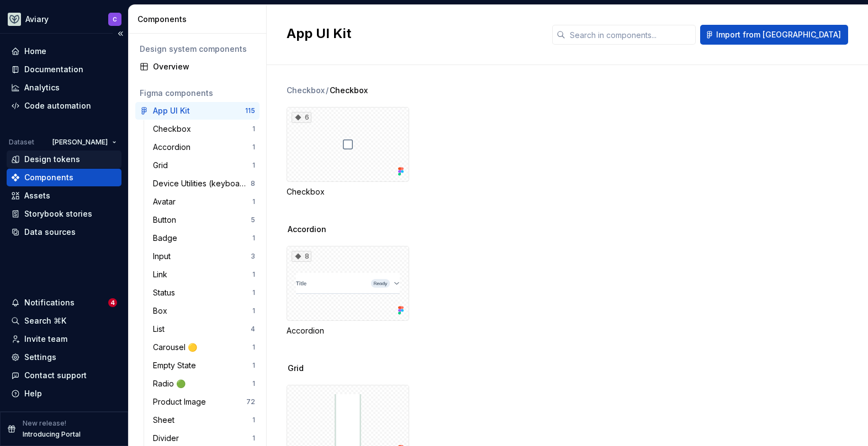 This screenshot has height=446, width=868. What do you see at coordinates (165, 420) in the screenshot?
I see `div: Sheet` at bounding box center [165, 420].